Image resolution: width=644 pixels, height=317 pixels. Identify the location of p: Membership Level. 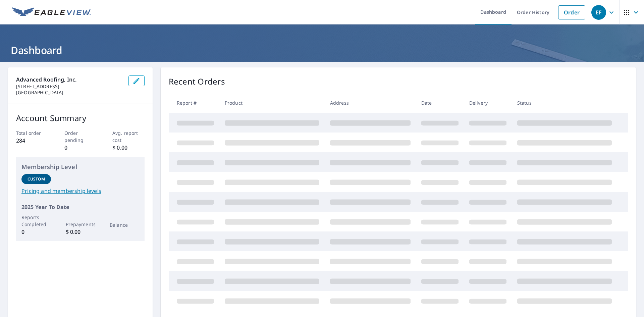
(80, 167).